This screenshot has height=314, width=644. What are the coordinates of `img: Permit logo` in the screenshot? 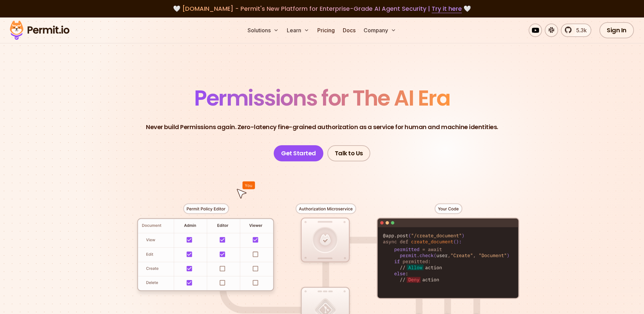 It's located at (40, 30).